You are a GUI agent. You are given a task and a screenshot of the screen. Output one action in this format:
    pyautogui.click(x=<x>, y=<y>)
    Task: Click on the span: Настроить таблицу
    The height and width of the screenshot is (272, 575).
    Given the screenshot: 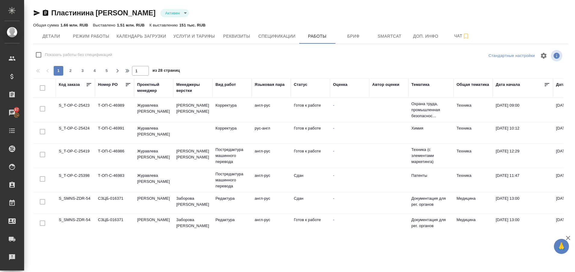 What is the action you would take?
    pyautogui.click(x=544, y=56)
    